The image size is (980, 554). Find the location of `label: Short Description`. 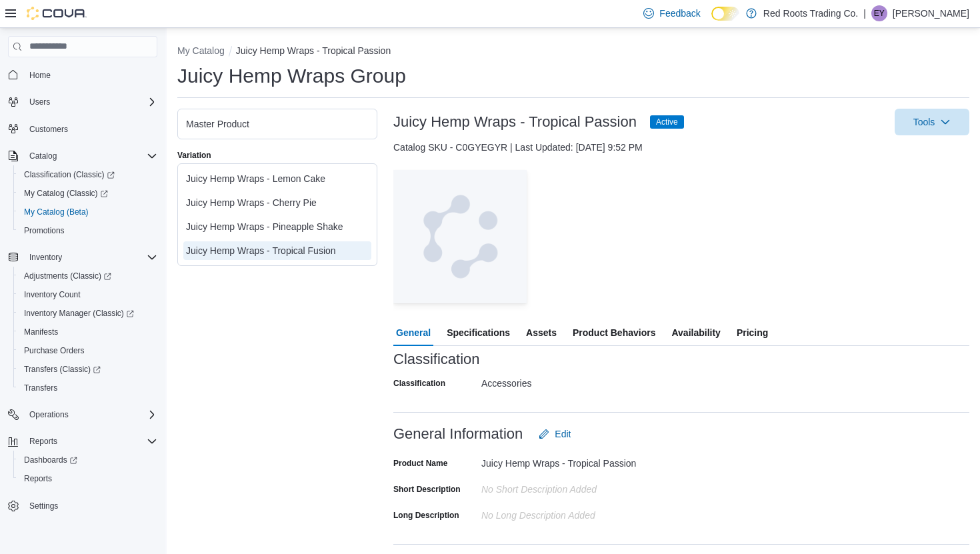

label: Short Description is located at coordinates (426, 490).